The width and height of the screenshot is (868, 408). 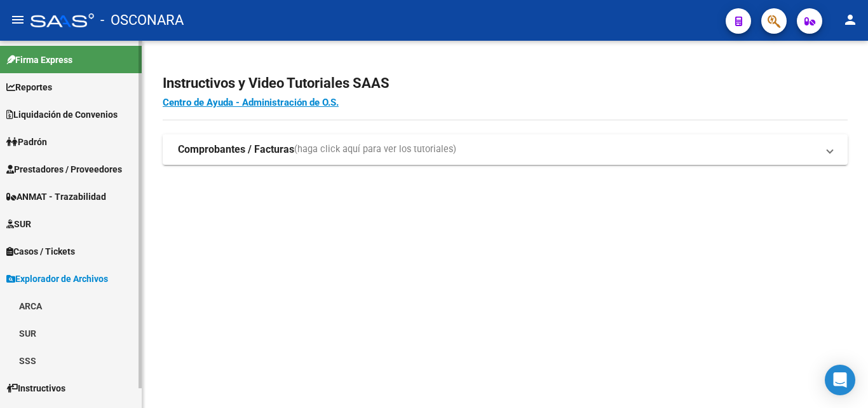 What do you see at coordinates (62, 114) in the screenshot?
I see `span: Liquidación de Convenios` at bounding box center [62, 114].